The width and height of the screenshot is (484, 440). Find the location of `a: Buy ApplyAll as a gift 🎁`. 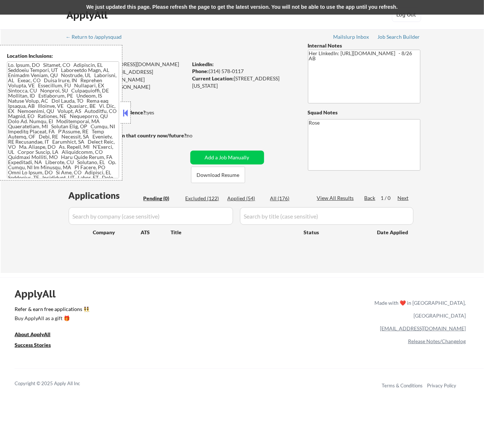

a: Buy ApplyAll as a gift 🎁 is located at coordinates (51, 319).